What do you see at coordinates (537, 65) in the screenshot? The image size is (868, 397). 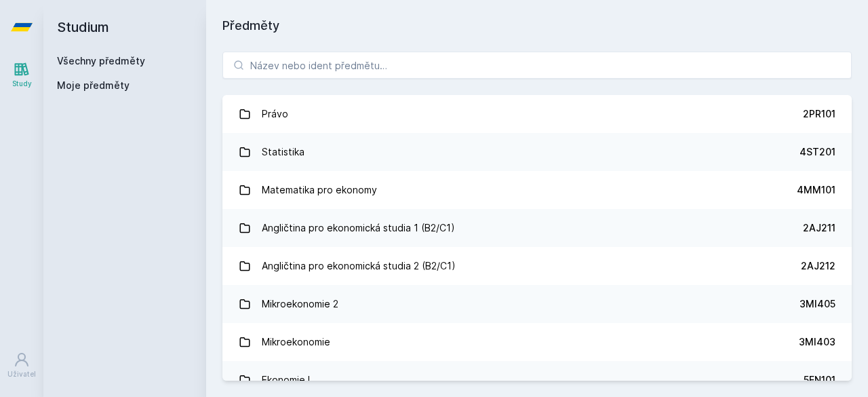 I see `input: Název nebo ident předmětu…` at bounding box center [537, 65].